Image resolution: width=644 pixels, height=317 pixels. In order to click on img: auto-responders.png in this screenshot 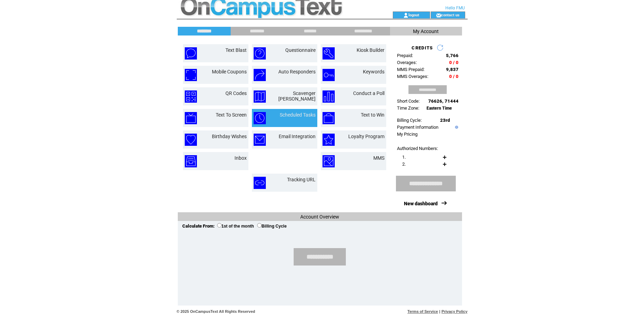, I will do `click(260, 75)`.